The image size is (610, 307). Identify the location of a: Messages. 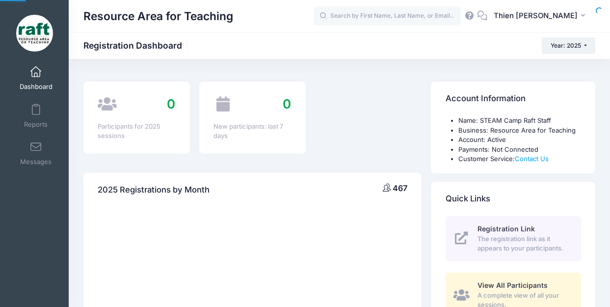
(36, 153).